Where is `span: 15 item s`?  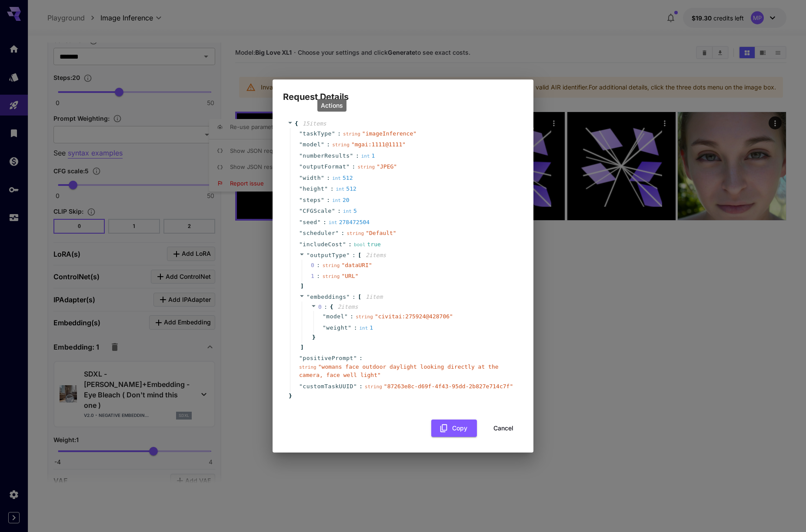
span: 15 item s is located at coordinates (314, 124).